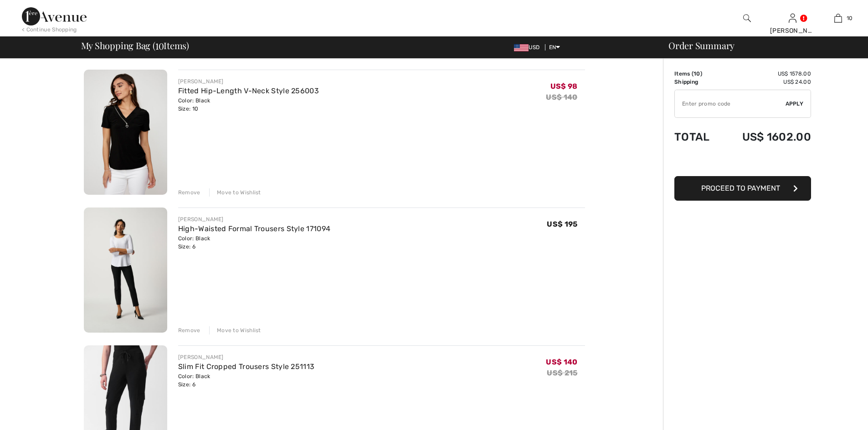 This screenshot has width=868, height=430. What do you see at coordinates (698, 82) in the screenshot?
I see `td: Shipping` at bounding box center [698, 82].